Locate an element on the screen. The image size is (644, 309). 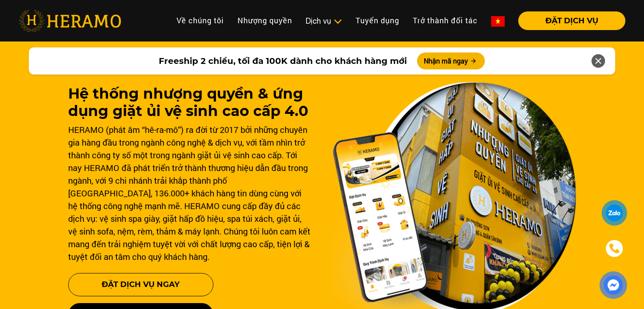
a: Tuyển dụng is located at coordinates (377, 20).